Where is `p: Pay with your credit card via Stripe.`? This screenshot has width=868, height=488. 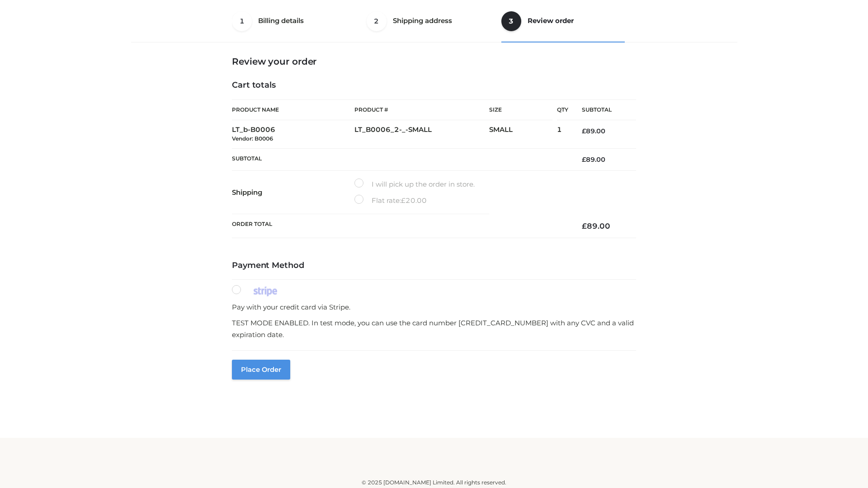 p: Pay with your credit card via Stripe. is located at coordinates (434, 307).